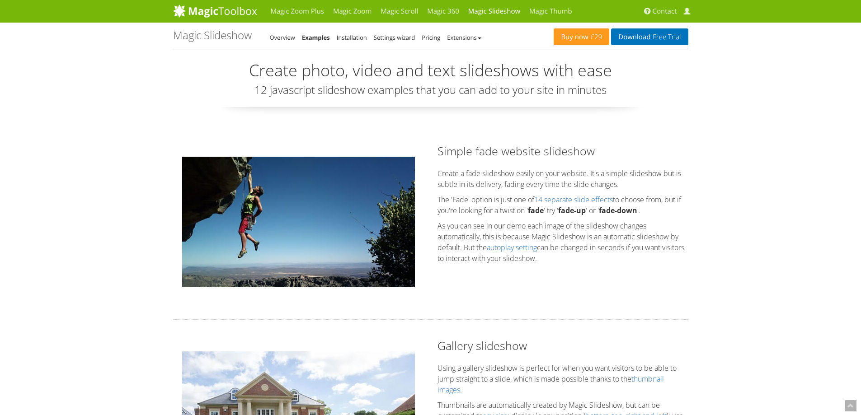 This screenshot has width=861, height=415. Describe the element at coordinates (395, 38) in the screenshot. I see `a: Settings wizard` at that location.